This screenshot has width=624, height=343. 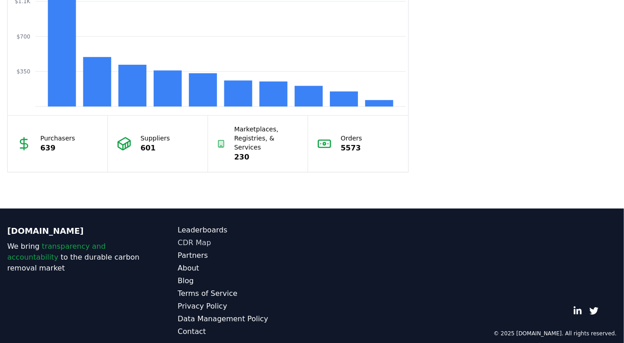 What do you see at coordinates (594, 311) in the screenshot?
I see `a: Twitter` at bounding box center [594, 311].